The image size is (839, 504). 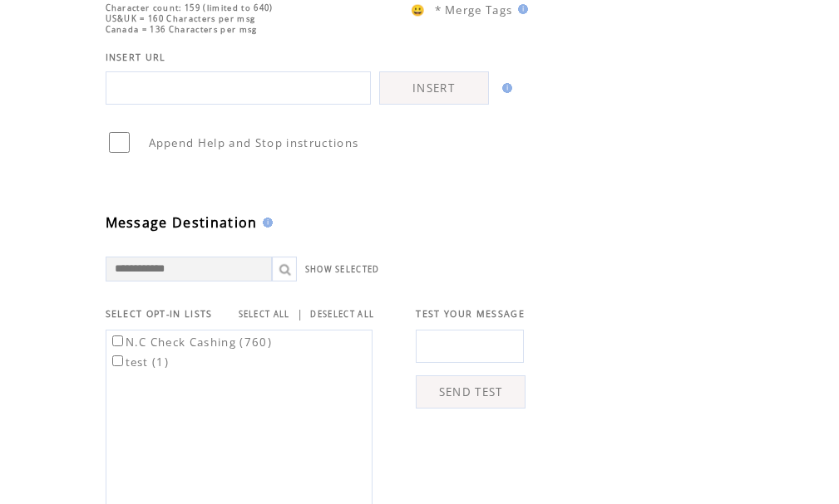 What do you see at coordinates (342, 314) in the screenshot?
I see `a: DESELECT ALL` at bounding box center [342, 314].